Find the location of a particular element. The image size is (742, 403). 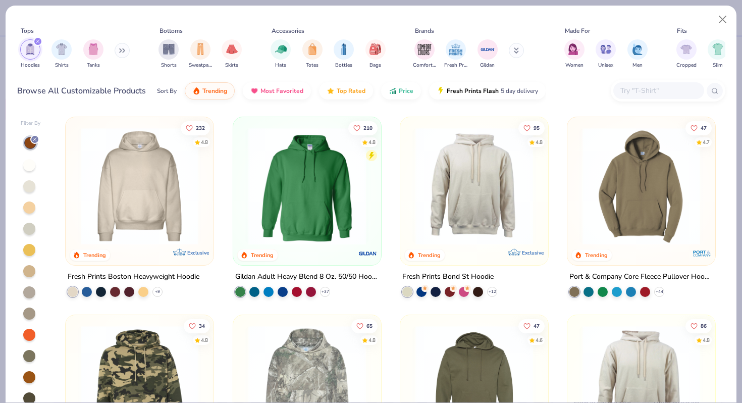

span: Skirts is located at coordinates (232, 65).